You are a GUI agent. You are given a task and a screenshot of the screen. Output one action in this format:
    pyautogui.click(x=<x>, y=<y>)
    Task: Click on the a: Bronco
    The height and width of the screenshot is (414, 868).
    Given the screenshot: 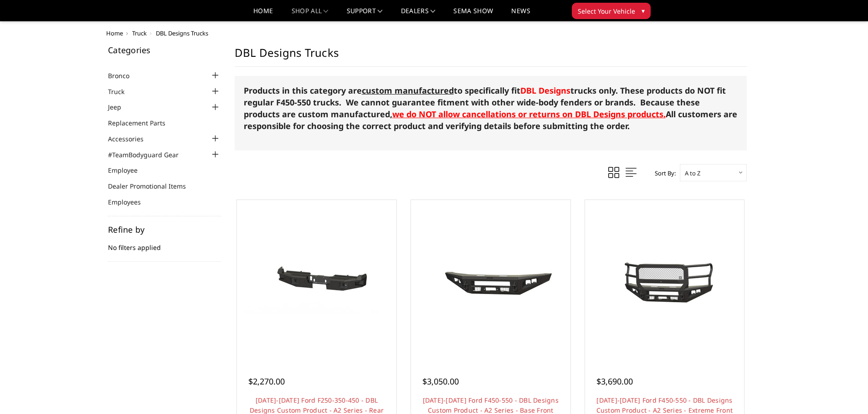 What is the action you would take?
    pyautogui.click(x=124, y=76)
    